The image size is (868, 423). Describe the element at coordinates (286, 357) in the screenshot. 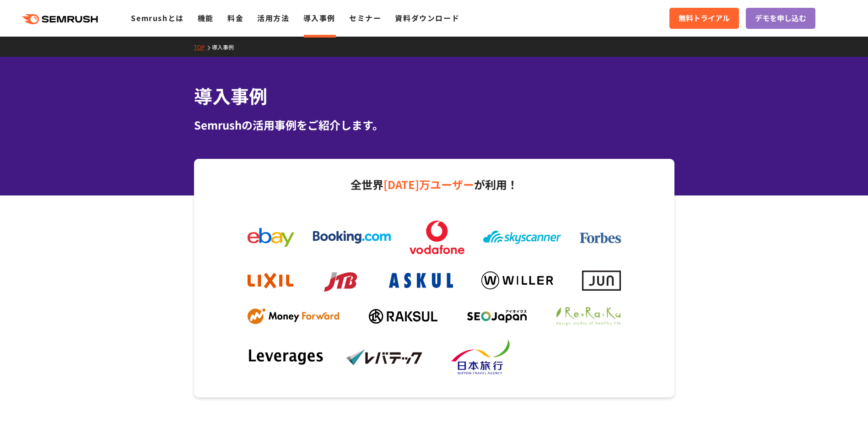

I see `img: leverages` at that location.